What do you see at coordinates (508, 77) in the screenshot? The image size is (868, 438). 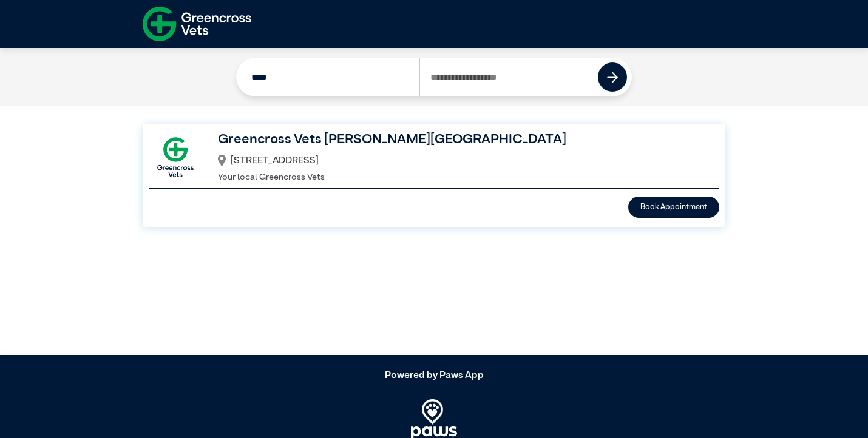 I see `input: Search by Postcode` at bounding box center [508, 77].